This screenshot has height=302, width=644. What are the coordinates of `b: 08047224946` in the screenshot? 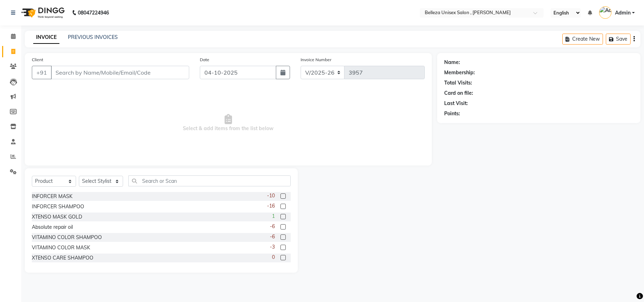 It's located at (93, 13).